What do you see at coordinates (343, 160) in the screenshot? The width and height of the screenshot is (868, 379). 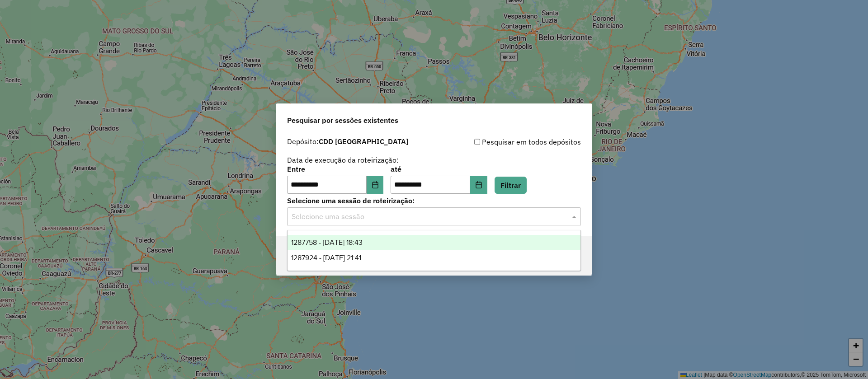 I see `label: Data de execução da roteirização:` at bounding box center [343, 160].